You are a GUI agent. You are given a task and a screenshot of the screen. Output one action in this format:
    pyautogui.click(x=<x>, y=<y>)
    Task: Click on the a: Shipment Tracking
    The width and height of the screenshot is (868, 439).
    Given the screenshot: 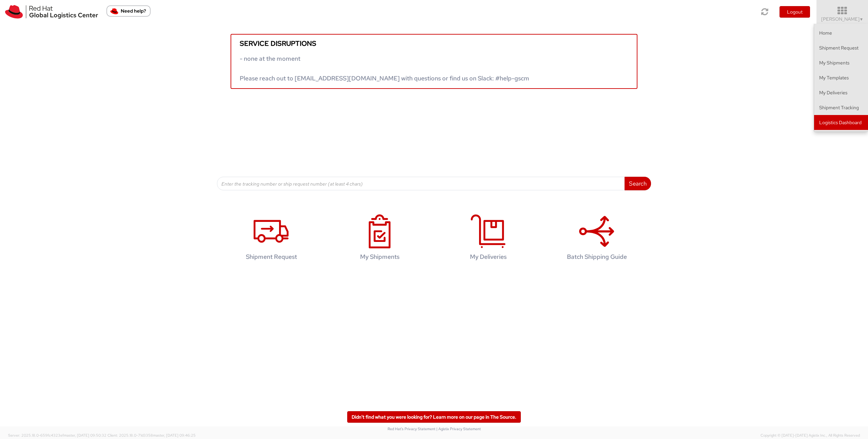 What is the action you would take?
    pyautogui.click(x=841, y=108)
    